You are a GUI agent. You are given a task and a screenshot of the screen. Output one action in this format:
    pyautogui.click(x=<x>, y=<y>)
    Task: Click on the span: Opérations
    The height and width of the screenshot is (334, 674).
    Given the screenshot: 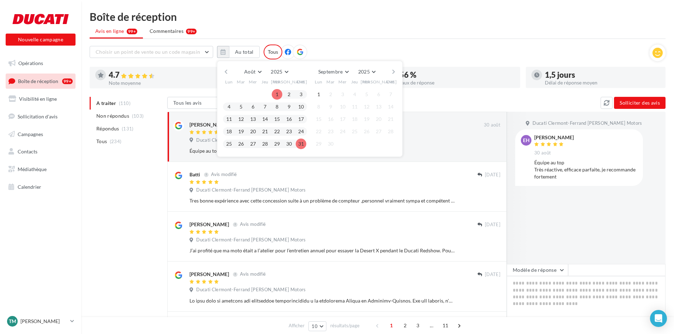 What is the action you would take?
    pyautogui.click(x=31, y=63)
    